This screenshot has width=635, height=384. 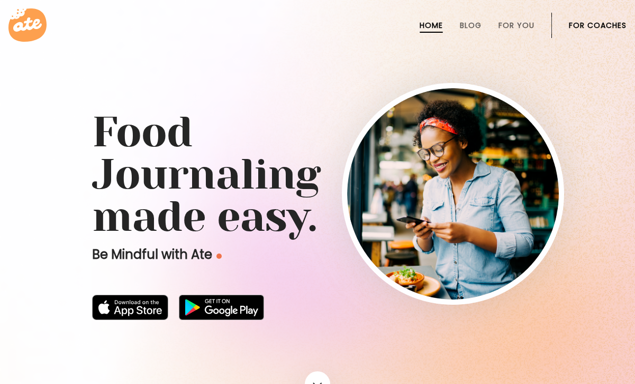 What do you see at coordinates (317, 175) in the screenshot?
I see `h1: Food Journaling made easy.` at bounding box center [317, 175].